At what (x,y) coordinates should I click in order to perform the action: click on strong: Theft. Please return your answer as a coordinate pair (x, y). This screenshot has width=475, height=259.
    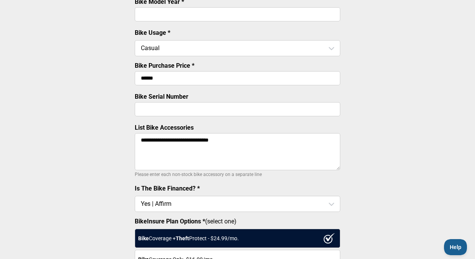
    Looking at the image, I should click on (182, 238).